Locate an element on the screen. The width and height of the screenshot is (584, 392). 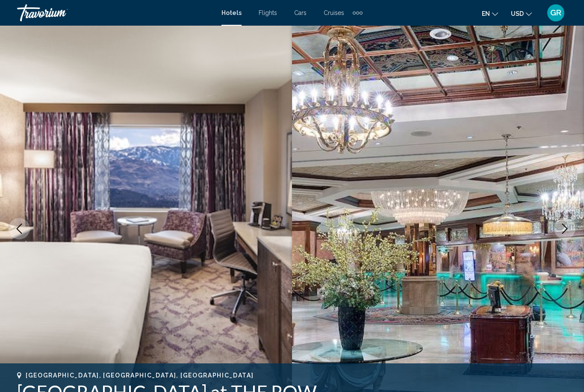
a: Cruises is located at coordinates (334, 13).